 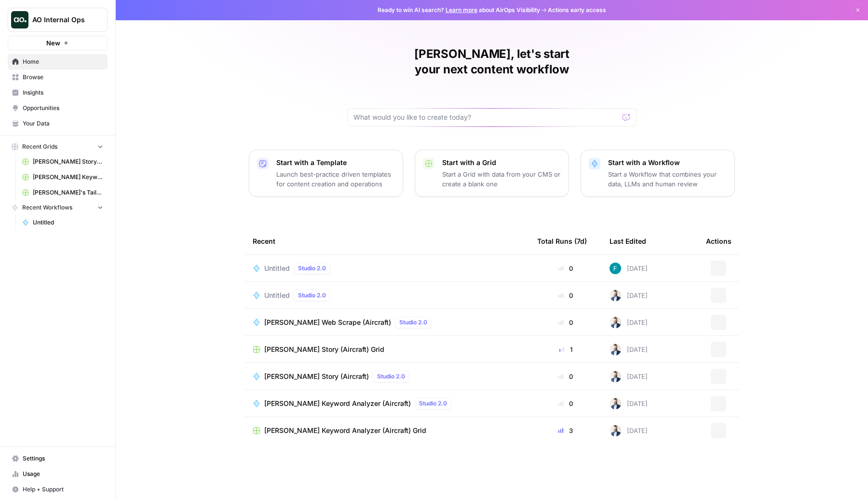 I want to click on span: Help + Support, so click(x=63, y=490).